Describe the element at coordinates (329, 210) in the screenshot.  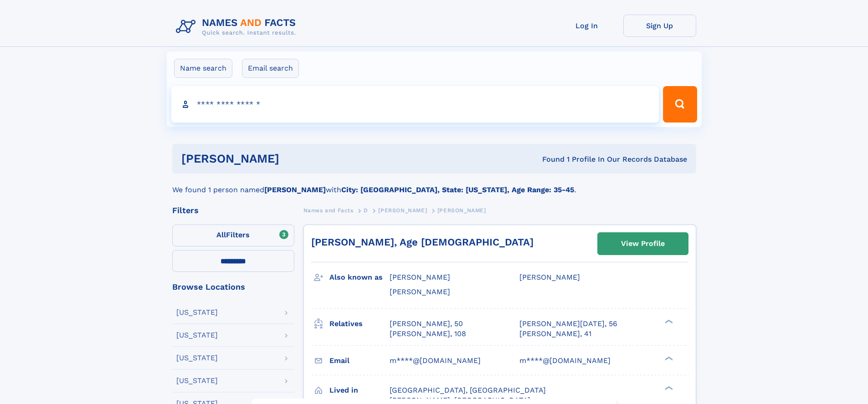
I see `a: Names and Facts` at that location.